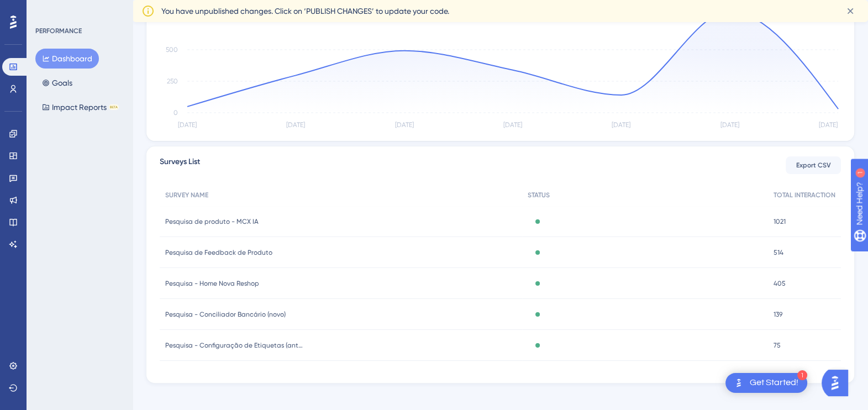 The width and height of the screenshot is (868, 410). I want to click on button: Export CSV, so click(814, 165).